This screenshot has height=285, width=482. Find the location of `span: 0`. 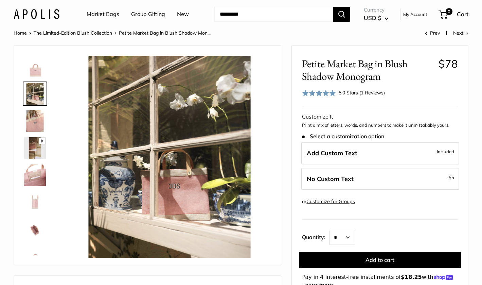

span: 0 is located at coordinates (449, 12).